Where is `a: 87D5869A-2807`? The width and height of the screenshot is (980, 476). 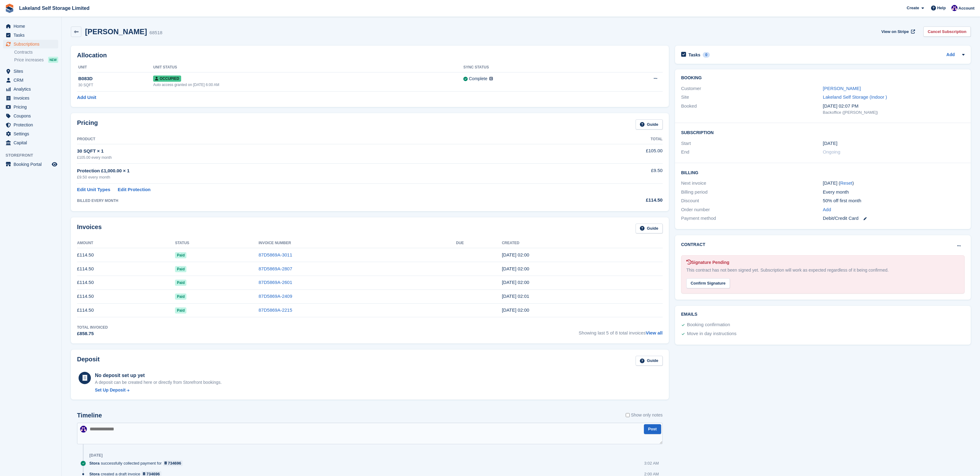 a: 87D5869A-2807 is located at coordinates (275, 268).